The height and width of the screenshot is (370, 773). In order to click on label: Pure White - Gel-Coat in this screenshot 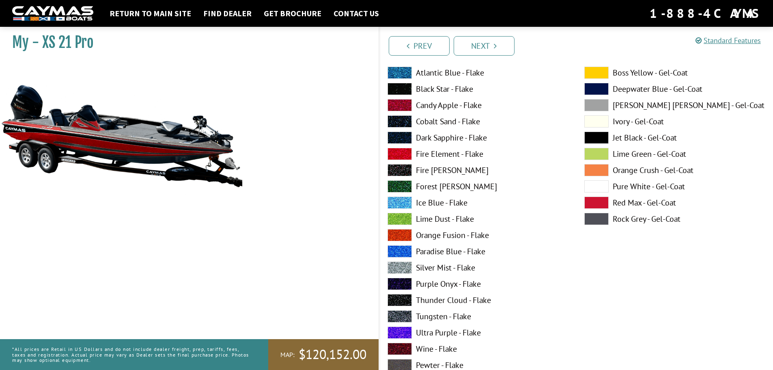, I will do `click(674, 186)`.